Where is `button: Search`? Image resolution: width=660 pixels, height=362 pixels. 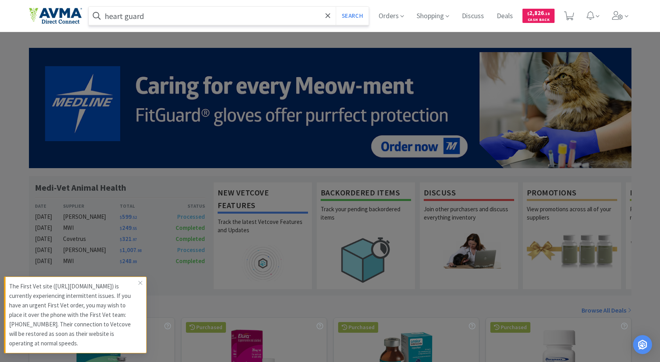
button: Search is located at coordinates (352, 16).